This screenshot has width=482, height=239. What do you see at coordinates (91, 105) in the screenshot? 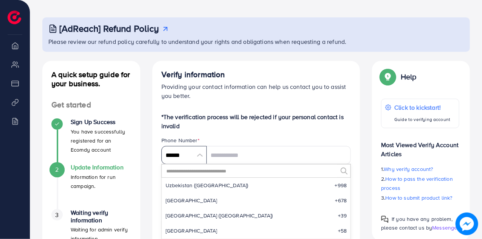
I see `h4: Get started` at bounding box center [91, 105].